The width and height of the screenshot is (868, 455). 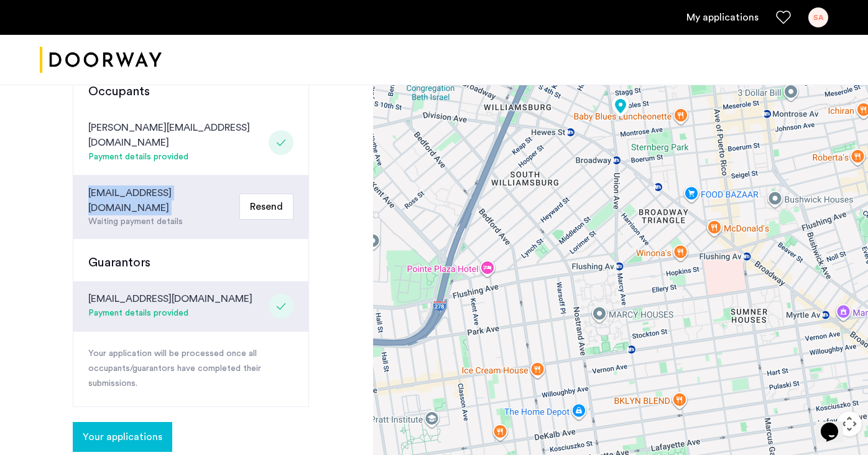 I want to click on a: Favorites, so click(x=783, y=18).